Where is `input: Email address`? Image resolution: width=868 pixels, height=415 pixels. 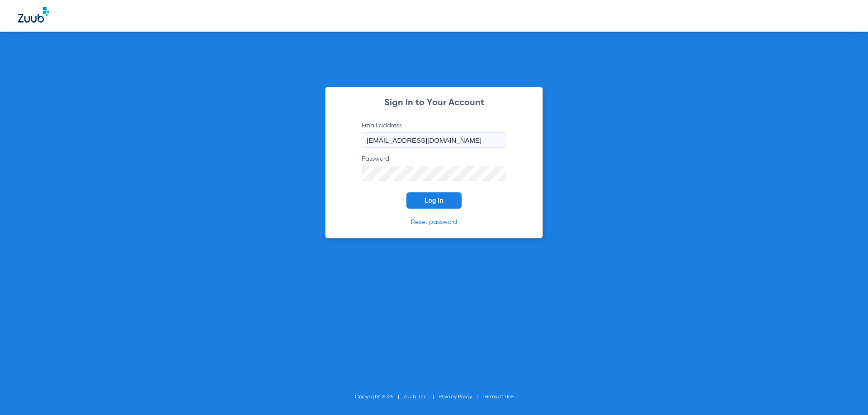
input: Email address is located at coordinates (434, 140).